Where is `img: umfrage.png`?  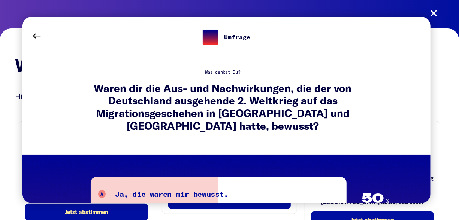 img: umfrage.png is located at coordinates (210, 37).